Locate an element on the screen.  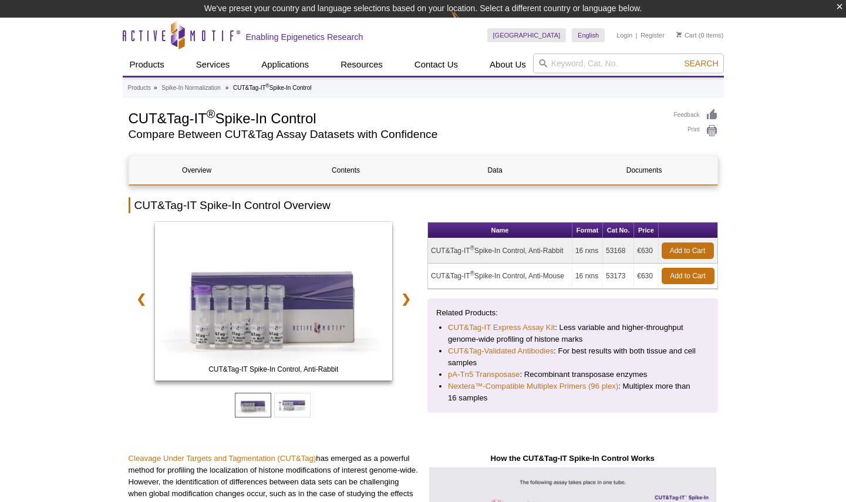
h1: CUT&Tag-IT Spike-In Control is located at coordinates (395, 117).